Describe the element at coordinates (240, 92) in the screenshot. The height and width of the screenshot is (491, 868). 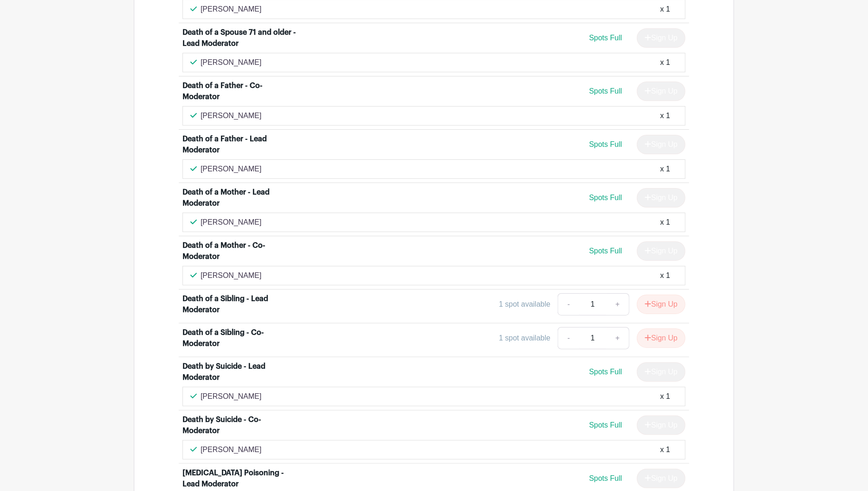
I see `div: Death of a Father - Co-Moderator` at that location.